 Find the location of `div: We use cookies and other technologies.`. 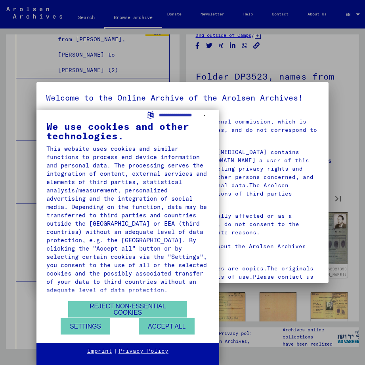

div: We use cookies and other technologies. is located at coordinates (128, 131).